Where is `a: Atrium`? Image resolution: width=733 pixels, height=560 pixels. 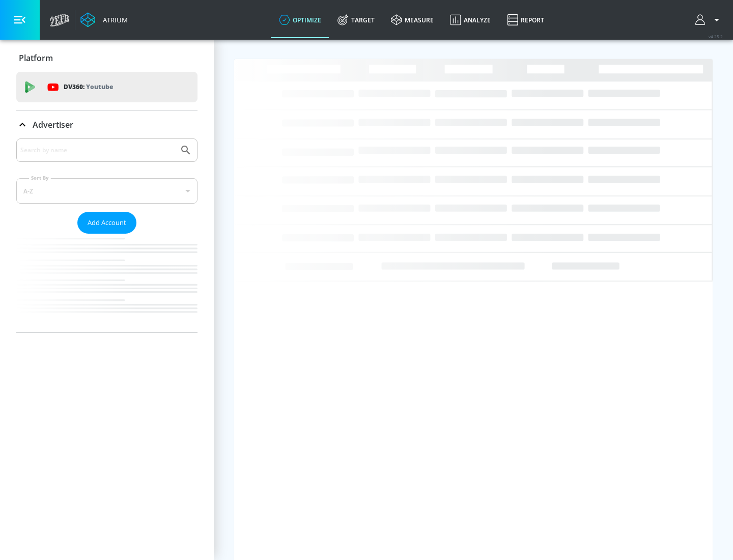 a: Atrium is located at coordinates (104, 19).